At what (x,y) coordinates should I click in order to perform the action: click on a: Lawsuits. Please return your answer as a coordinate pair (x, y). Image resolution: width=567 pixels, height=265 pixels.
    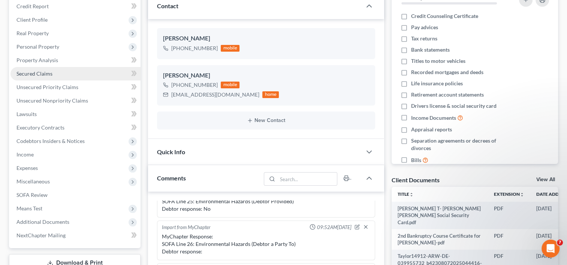
    Looking at the image, I should click on (75, 114).